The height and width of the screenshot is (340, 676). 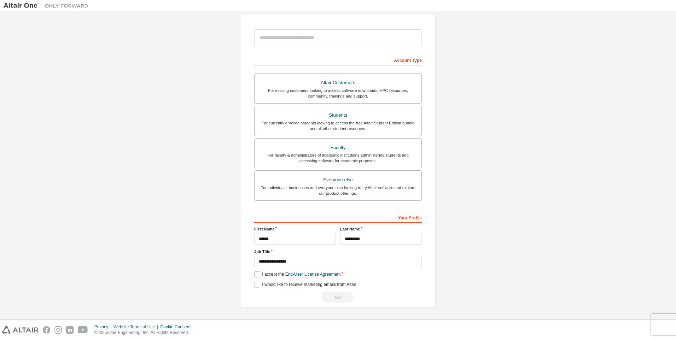 I want to click on div: For individuals, businesses and everyone else looking to try Altair software and explore our prod..., so click(x=338, y=190).